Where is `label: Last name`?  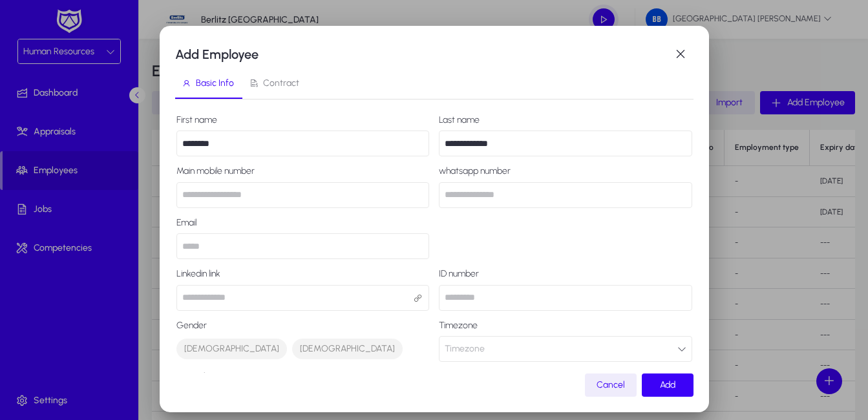 label: Last name is located at coordinates (565, 120).